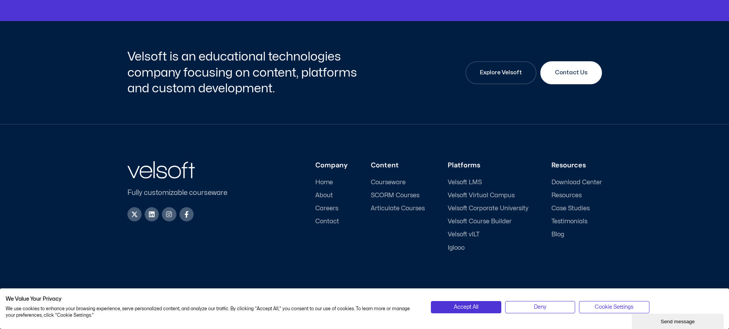  Describe the element at coordinates (331, 195) in the screenshot. I see `a: About` at that location.